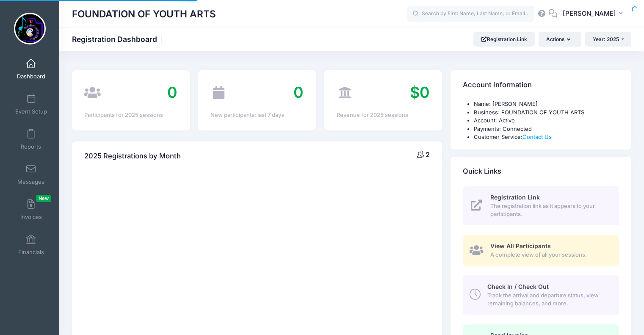 The image size is (644, 335). Describe the element at coordinates (471, 14) in the screenshot. I see `input: Search by First Name, Last Name, or Email...` at that location.